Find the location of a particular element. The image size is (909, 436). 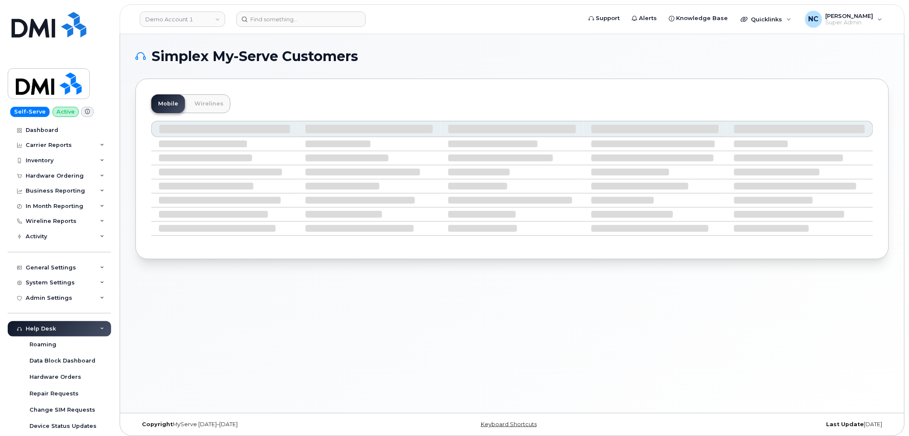

a: Mobile is located at coordinates (168, 104).